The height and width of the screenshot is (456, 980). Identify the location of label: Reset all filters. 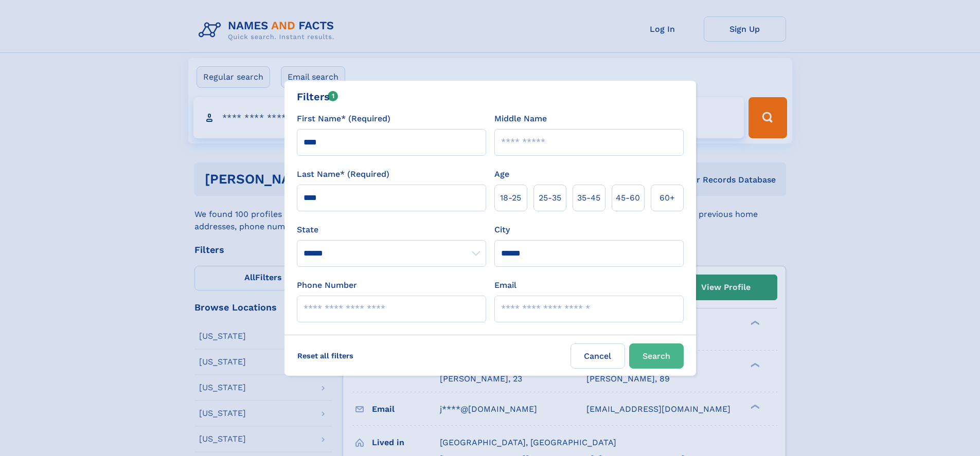
(325, 356).